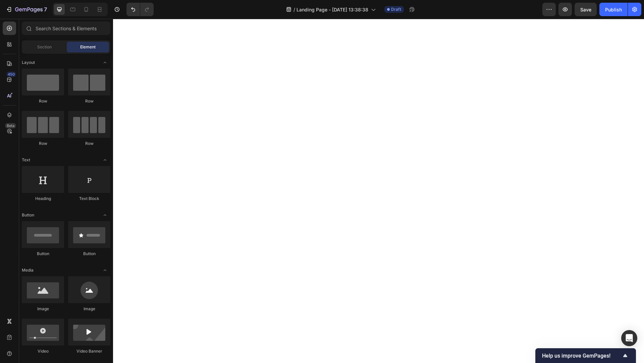 Image resolution: width=644 pixels, height=363 pixels. What do you see at coordinates (397, 9) in the screenshot?
I see `span: Draft` at bounding box center [397, 9].